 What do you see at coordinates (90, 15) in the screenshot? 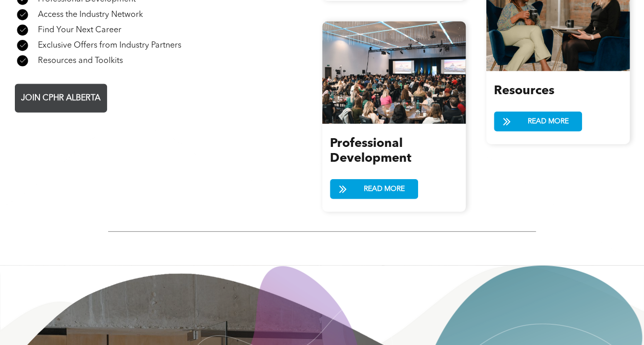
I see `span: Access the Industry Network` at bounding box center [90, 15].